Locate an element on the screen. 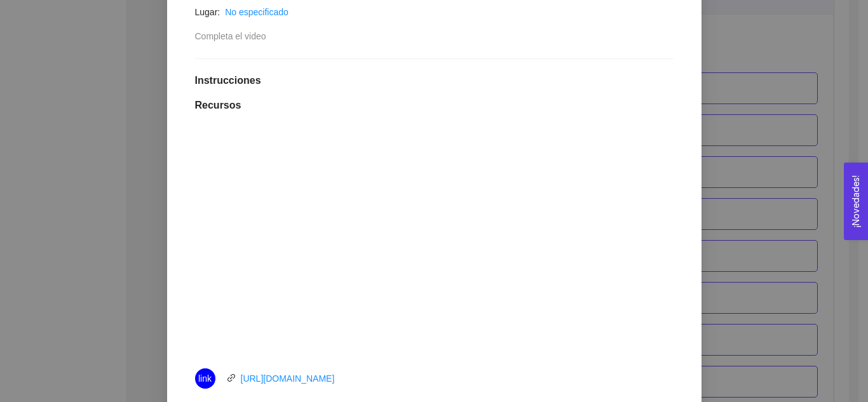 This screenshot has height=402, width=868. a: No especificado is located at coordinates (257, 12).